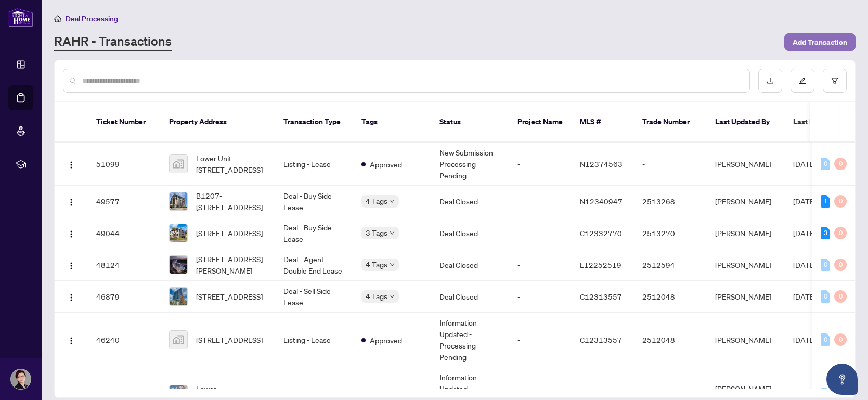 This screenshot has height=400, width=868. What do you see at coordinates (124, 233) in the screenshot?
I see `td: 49044` at bounding box center [124, 233].